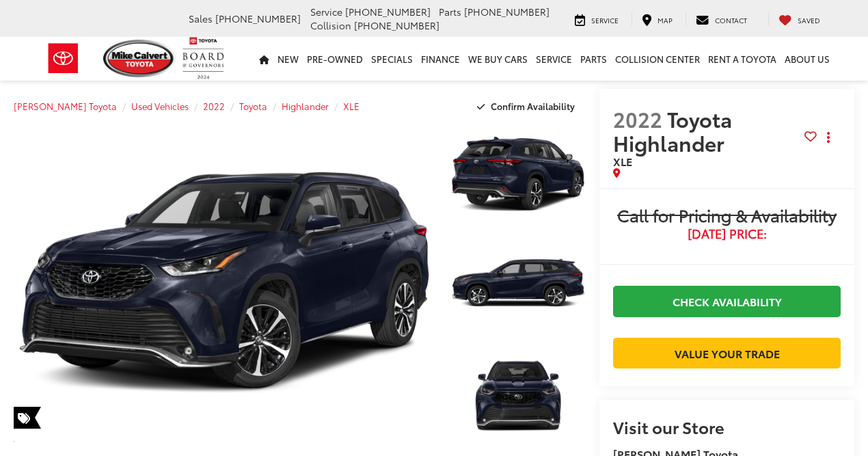 This screenshot has width=868, height=456. Describe the element at coordinates (517, 173) in the screenshot. I see `a: Expand Photo 1` at that location.